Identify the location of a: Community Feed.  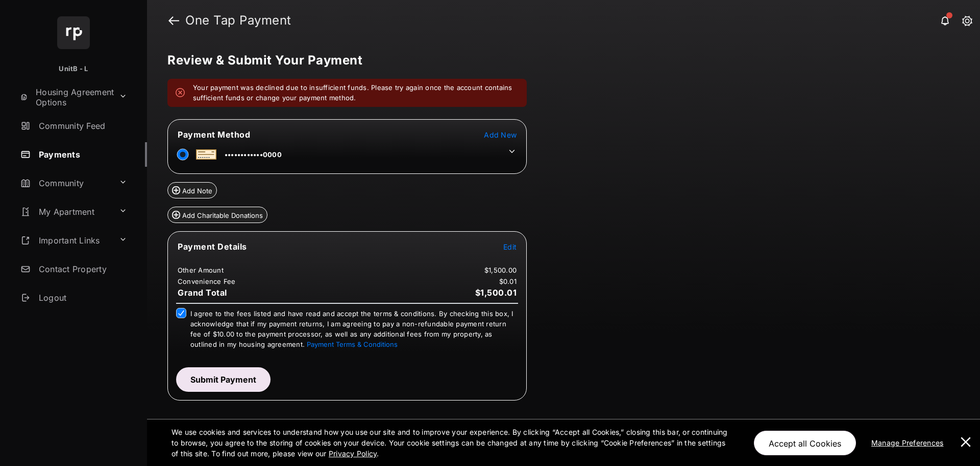
(82, 126).